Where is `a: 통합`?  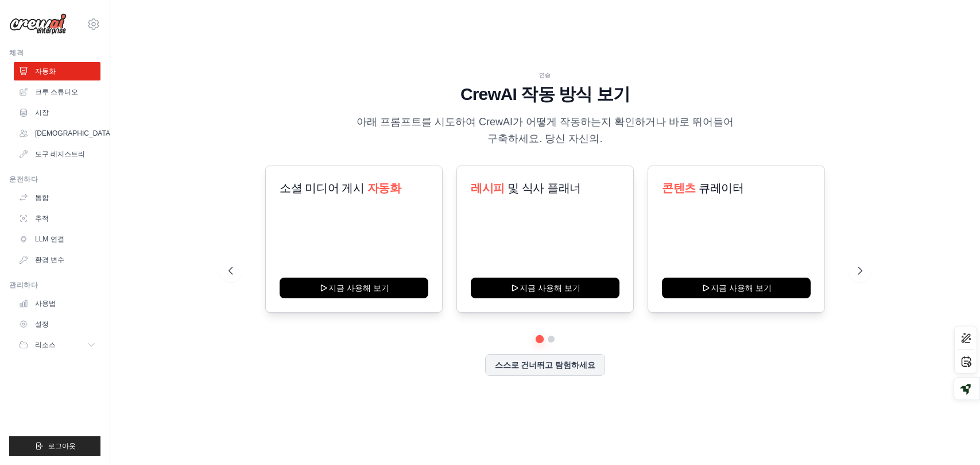
a: 통합 is located at coordinates (57, 198).